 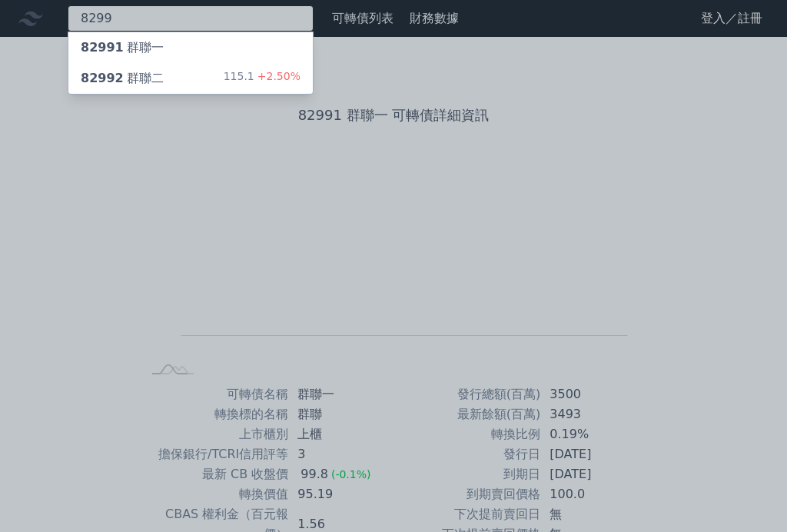 I want to click on span: +2.50%, so click(x=278, y=76).